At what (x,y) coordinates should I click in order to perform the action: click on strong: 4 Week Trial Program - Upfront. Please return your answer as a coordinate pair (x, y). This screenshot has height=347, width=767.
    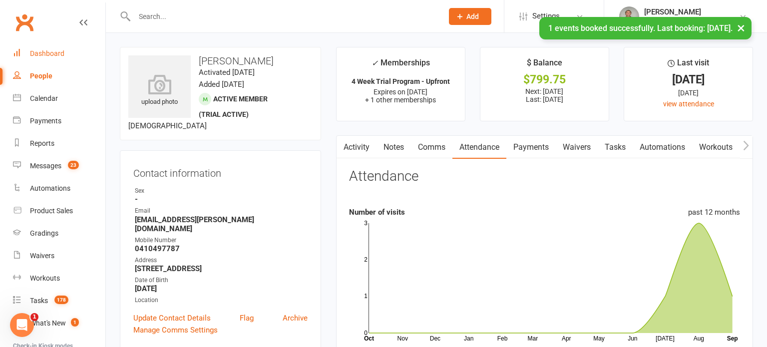
    Looking at the image, I should click on (401, 81).